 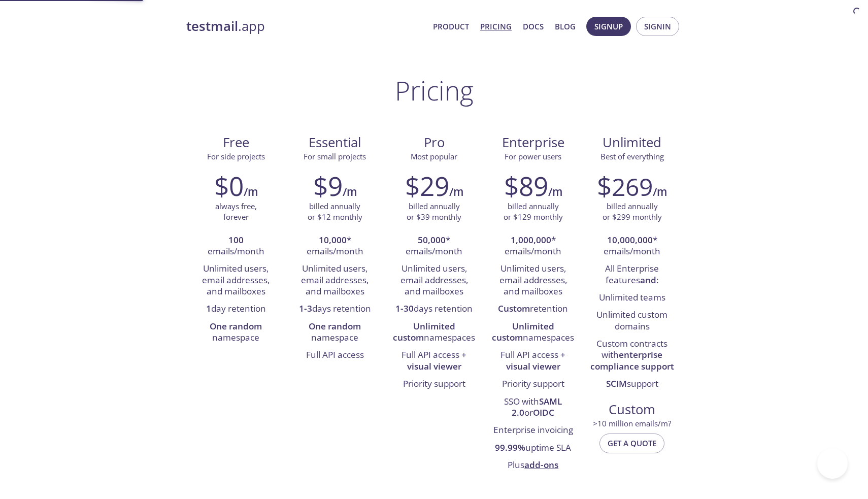 I want to click on li: Plus, so click(x=533, y=465).